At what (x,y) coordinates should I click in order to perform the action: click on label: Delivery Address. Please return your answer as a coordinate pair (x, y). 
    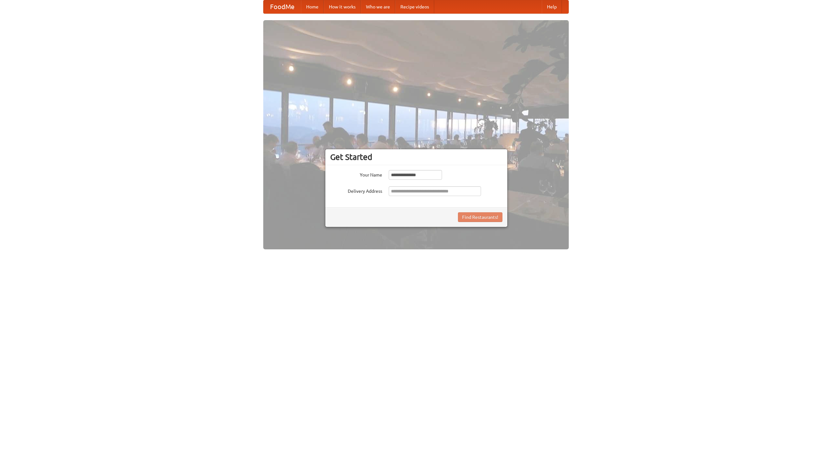
    Looking at the image, I should click on (356, 190).